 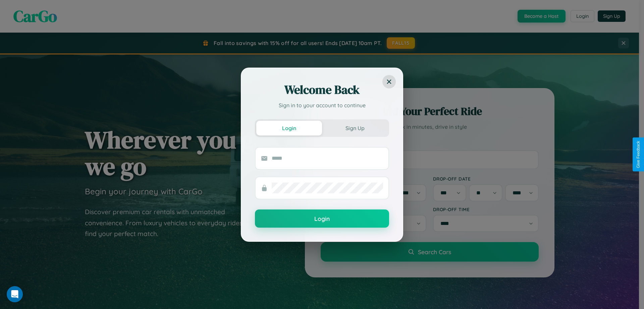 What do you see at coordinates (15, 294) in the screenshot?
I see `div: Open Intercom Messenger` at bounding box center [15, 294].